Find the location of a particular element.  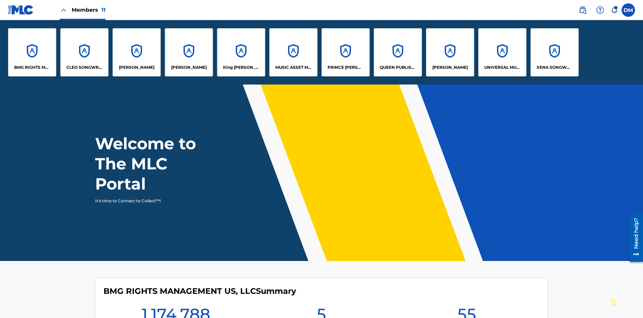

a: Public Search is located at coordinates (583, 10).